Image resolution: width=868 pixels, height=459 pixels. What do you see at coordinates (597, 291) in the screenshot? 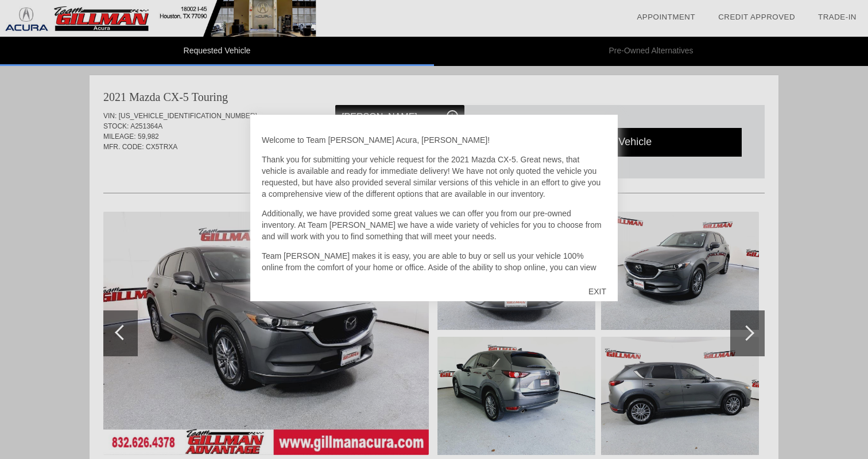
I see `div: EXIT` at bounding box center [597, 291].